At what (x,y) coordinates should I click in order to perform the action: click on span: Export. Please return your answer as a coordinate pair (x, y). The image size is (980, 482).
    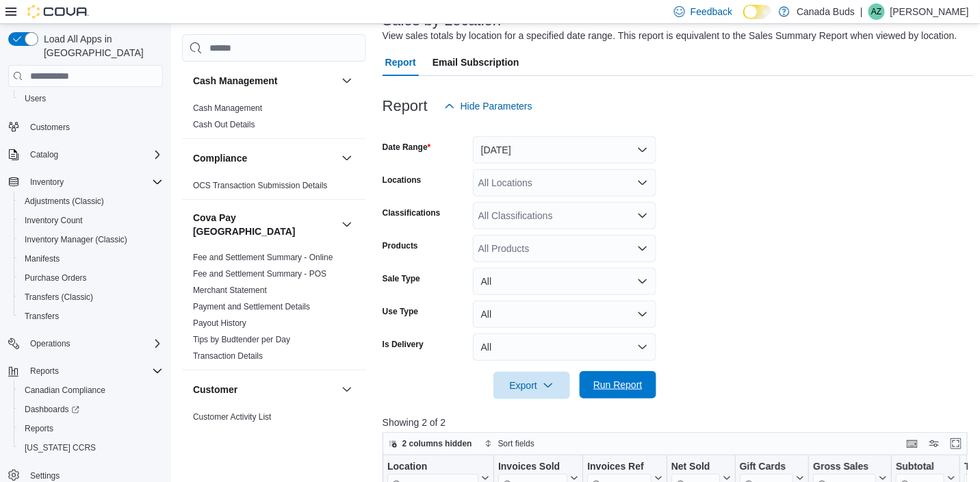
    Looking at the image, I should click on (531, 385).